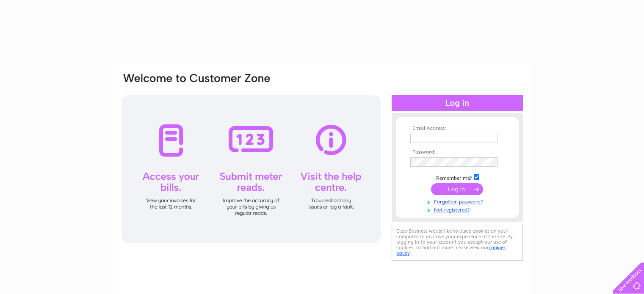  I want to click on th: Email Address:, so click(457, 129).